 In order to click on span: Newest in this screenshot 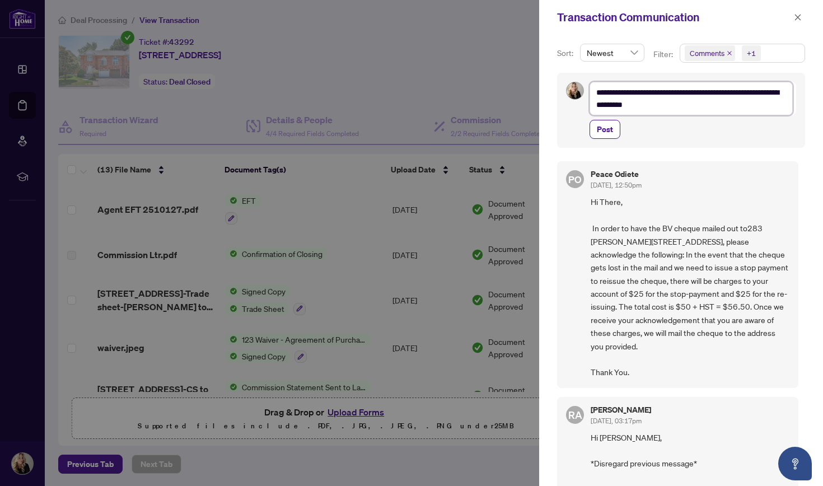, I will do `click(612, 53)`.